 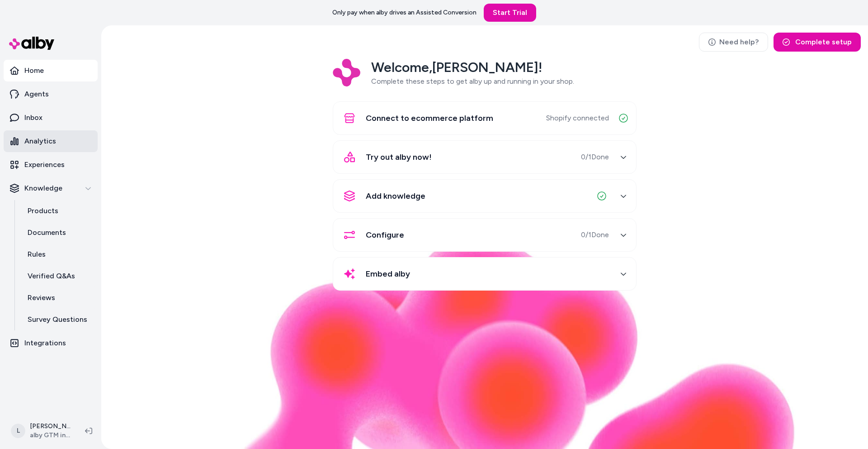 I want to click on button: Add knowledge, so click(x=485, y=196).